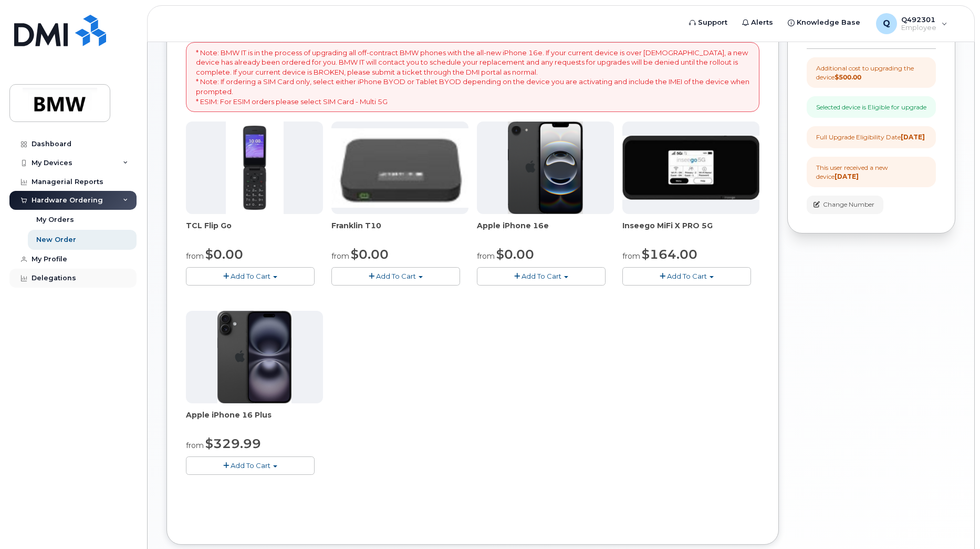 The width and height of the screenshot is (980, 549). I want to click on div: Apple iPhone 16e, so click(545, 231).